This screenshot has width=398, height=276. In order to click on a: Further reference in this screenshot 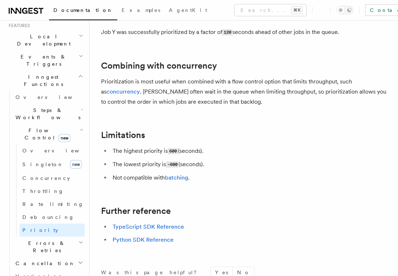, I will do `click(136, 211)`.